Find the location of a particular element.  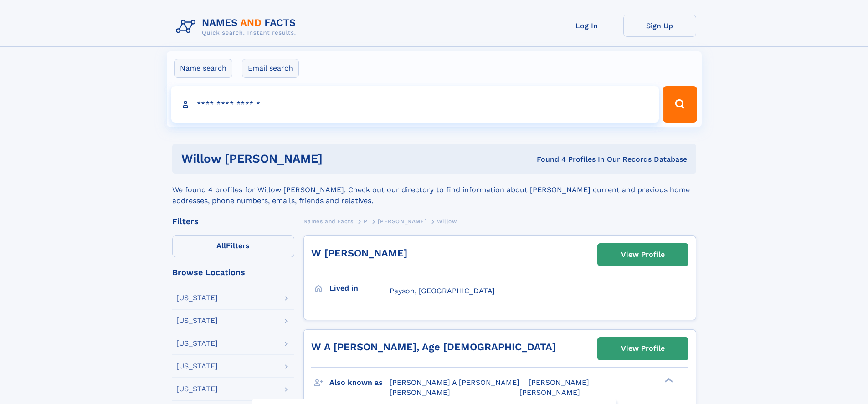

button: Search Button is located at coordinates (680, 104).